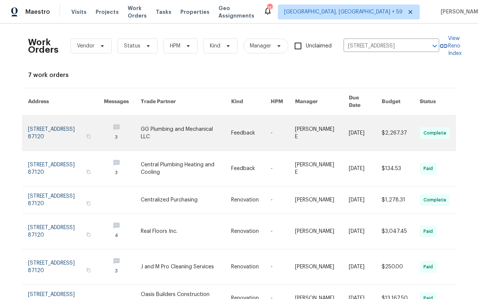  What do you see at coordinates (137, 12) in the screenshot?
I see `span: Work Orders` at bounding box center [137, 12].